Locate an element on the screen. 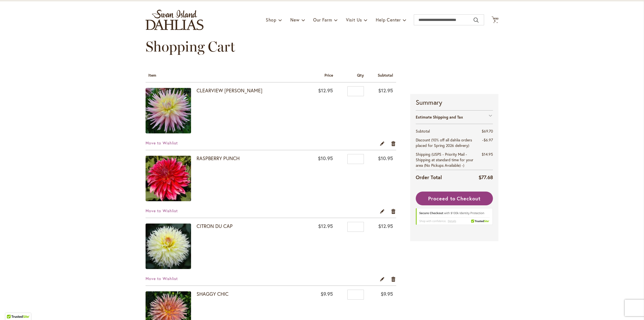 This screenshot has width=644, height=320. span: $14.95 is located at coordinates (487, 154).